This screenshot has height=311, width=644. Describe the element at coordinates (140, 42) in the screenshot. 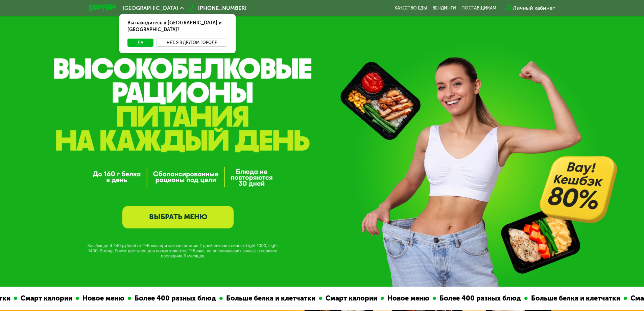

I see `button: Да` at that location.